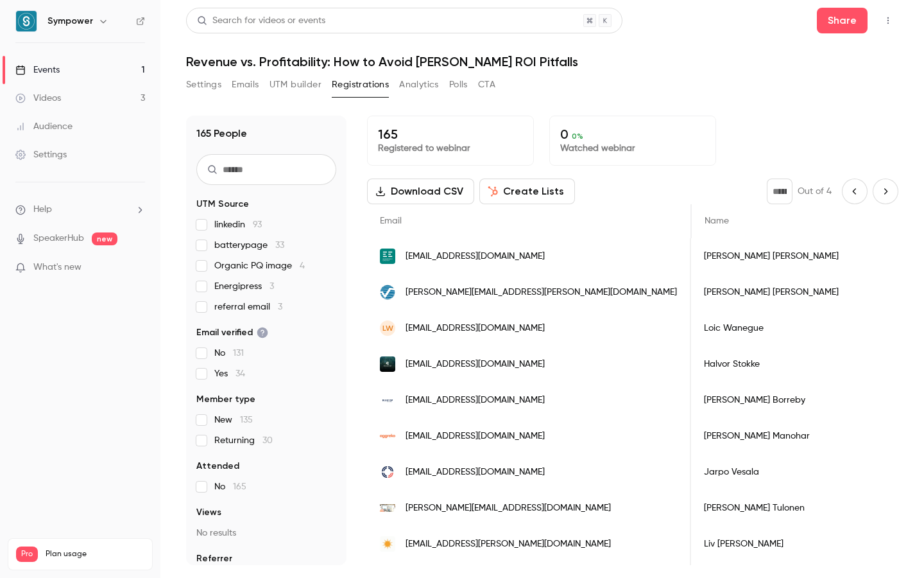  Describe the element at coordinates (38, 70) in the screenshot. I see `div: Events` at that location.